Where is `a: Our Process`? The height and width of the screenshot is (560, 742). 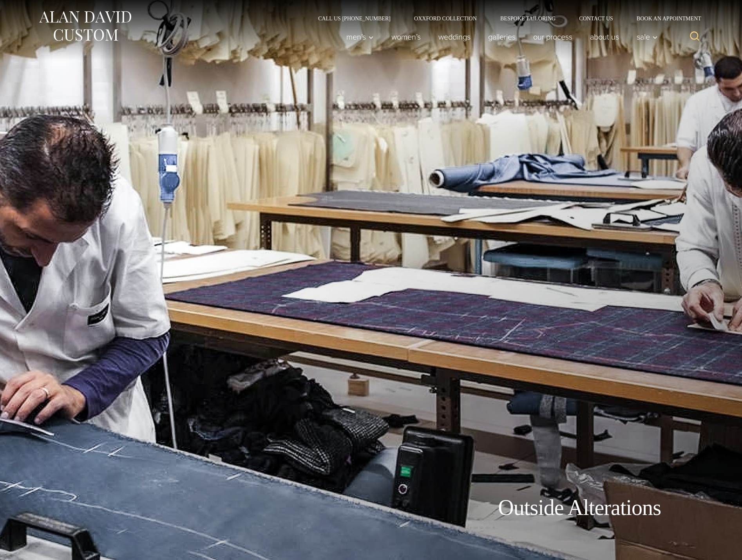 a: Our Process is located at coordinates (553, 36).